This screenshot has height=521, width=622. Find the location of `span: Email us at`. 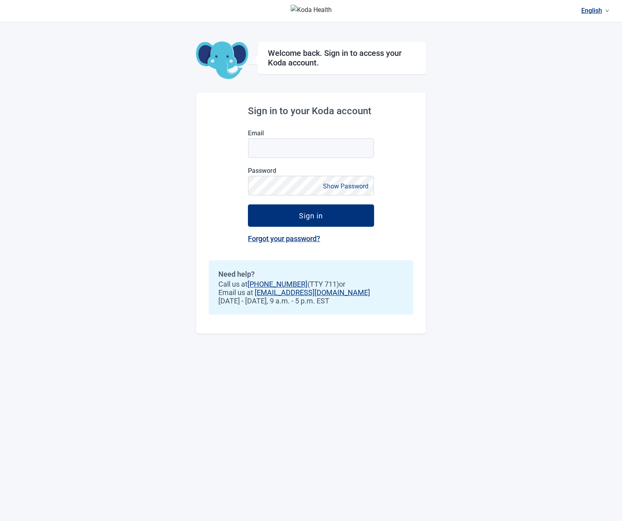

span: Email us at is located at coordinates (311, 292).